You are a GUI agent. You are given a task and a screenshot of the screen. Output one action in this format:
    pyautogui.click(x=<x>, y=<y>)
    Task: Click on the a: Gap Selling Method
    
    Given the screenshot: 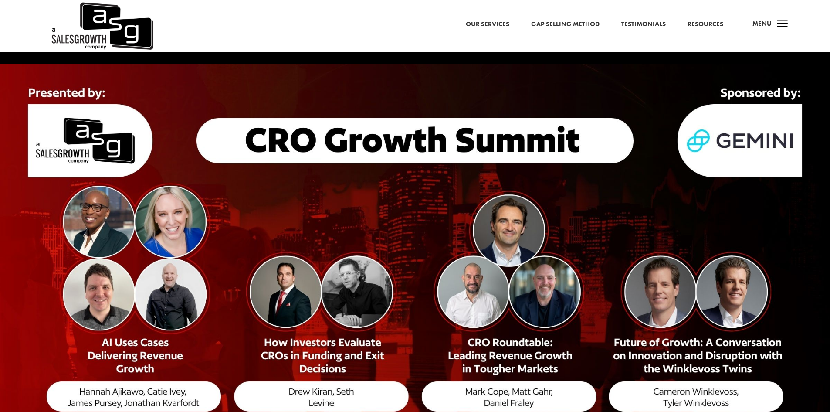 What is the action you would take?
    pyautogui.click(x=565, y=24)
    